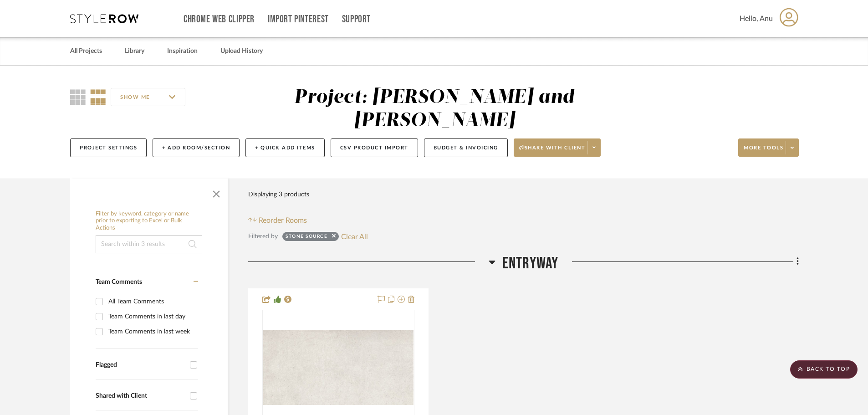 Image resolution: width=868 pixels, height=415 pixels. Describe the element at coordinates (356, 19) in the screenshot. I see `a: Support` at that location.